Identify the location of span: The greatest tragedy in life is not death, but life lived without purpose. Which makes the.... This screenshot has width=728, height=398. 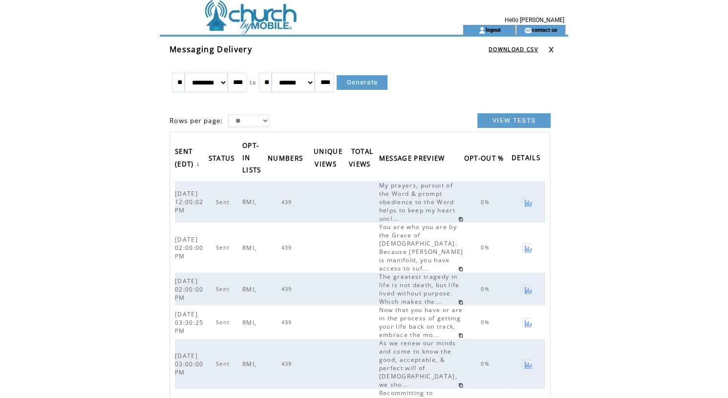
(419, 289).